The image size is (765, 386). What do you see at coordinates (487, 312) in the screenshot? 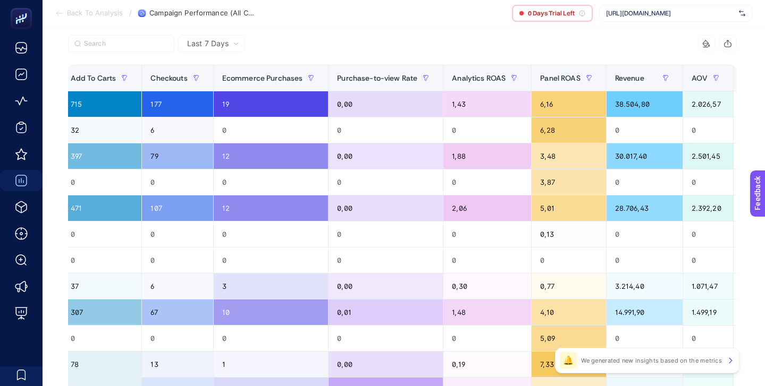
I see `div: 1,48` at bounding box center [487, 312].